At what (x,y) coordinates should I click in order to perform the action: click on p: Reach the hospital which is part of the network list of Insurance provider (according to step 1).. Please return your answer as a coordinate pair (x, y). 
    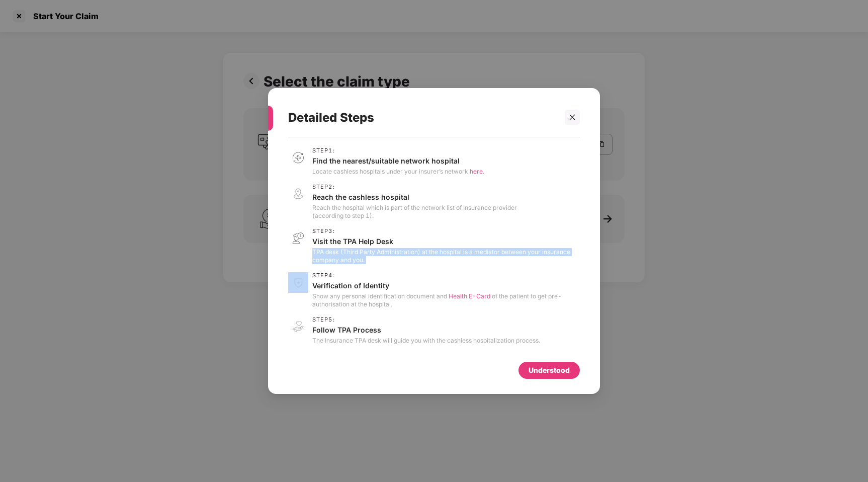
    Looking at the image, I should click on (415, 212).